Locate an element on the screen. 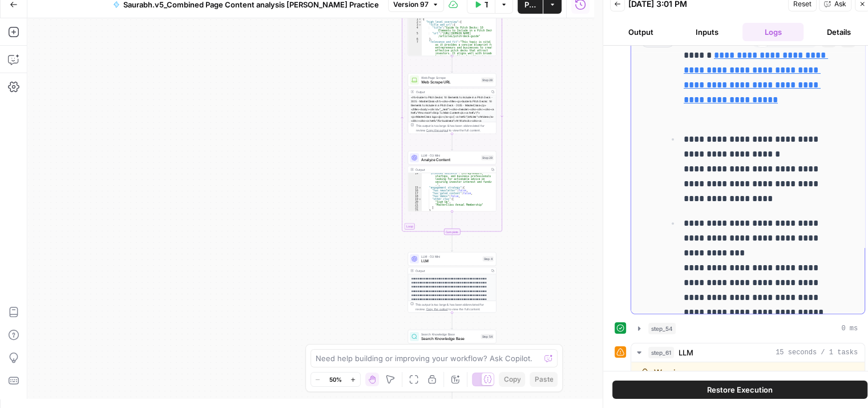 This screenshot has height=408, width=868. button: Copy is located at coordinates (512, 379).